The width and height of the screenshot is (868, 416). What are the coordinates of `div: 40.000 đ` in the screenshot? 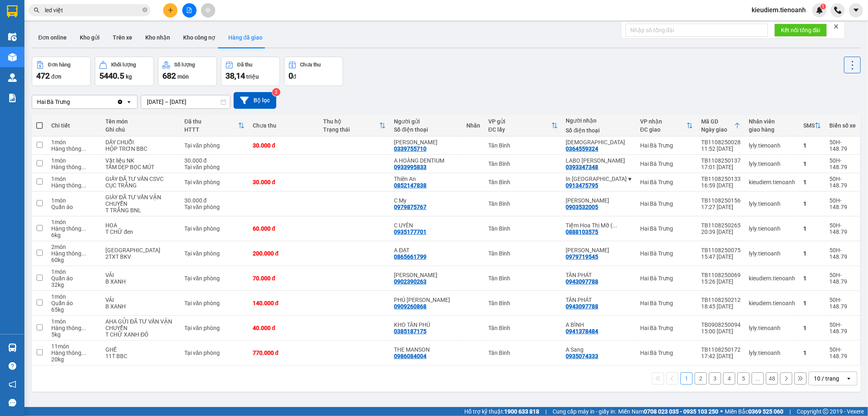 It's located at (284, 328).